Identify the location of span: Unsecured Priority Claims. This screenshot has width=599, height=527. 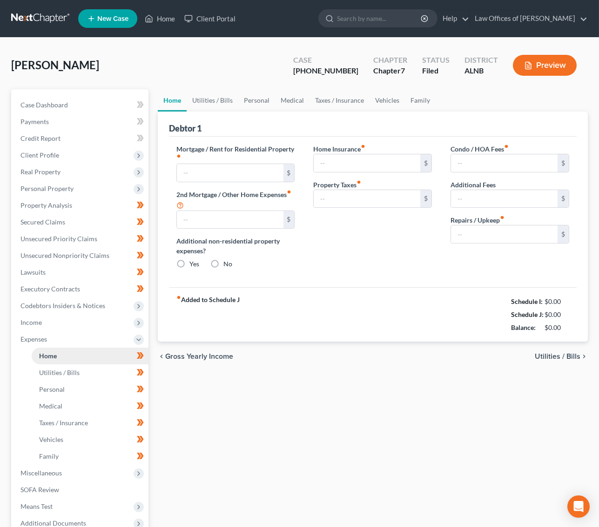
(59, 239).